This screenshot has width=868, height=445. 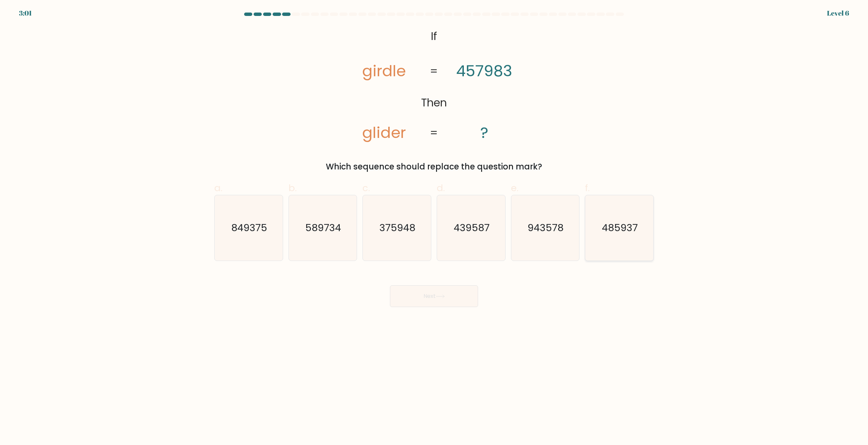 What do you see at coordinates (249, 228) in the screenshot?
I see `text: 849375` at bounding box center [249, 228].